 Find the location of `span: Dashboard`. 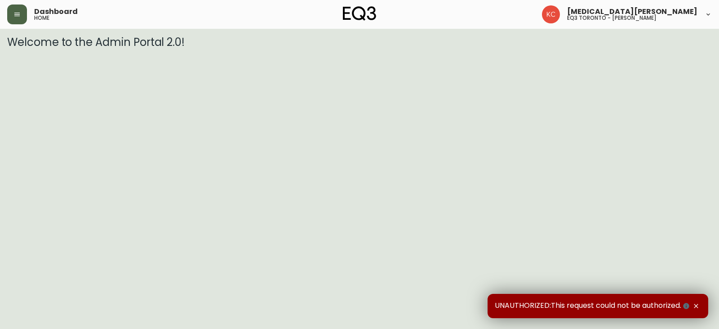

span: Dashboard is located at coordinates (56, 12).